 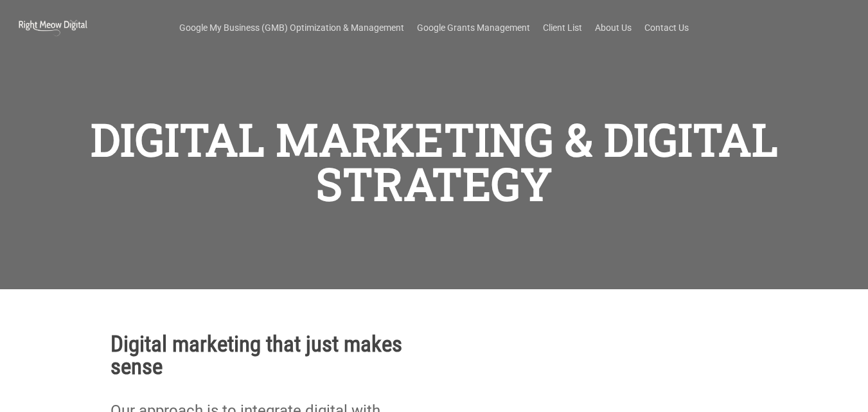 I want to click on a: Contact Us, so click(x=667, y=27).